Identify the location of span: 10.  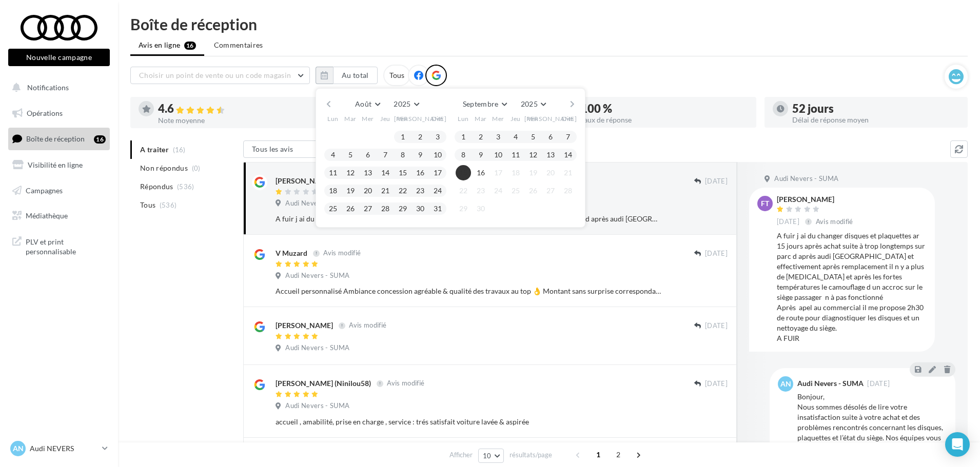
(487, 456).